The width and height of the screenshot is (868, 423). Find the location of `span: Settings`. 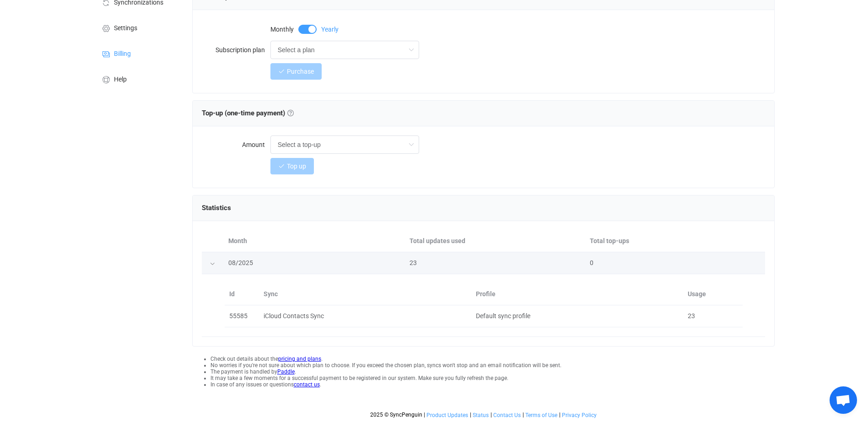

span: Settings is located at coordinates (125, 28).